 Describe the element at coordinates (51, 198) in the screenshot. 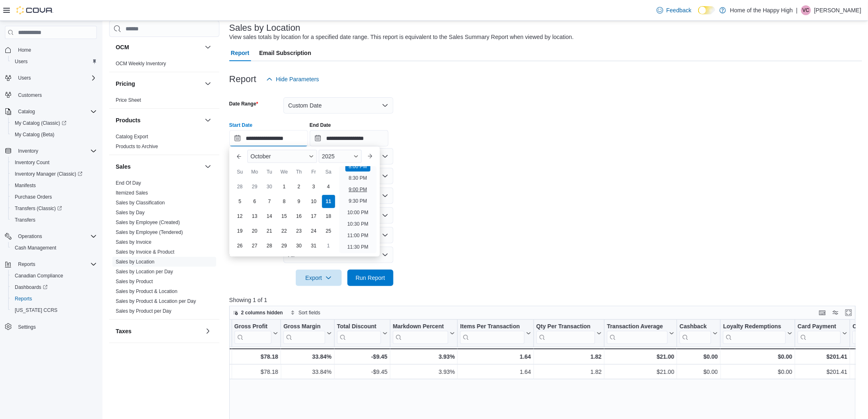

I see `nav: Complex example` at that location.